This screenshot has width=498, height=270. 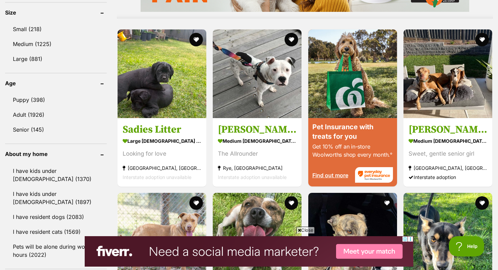 I want to click on a: I have resident cats (1569), so click(x=56, y=232).